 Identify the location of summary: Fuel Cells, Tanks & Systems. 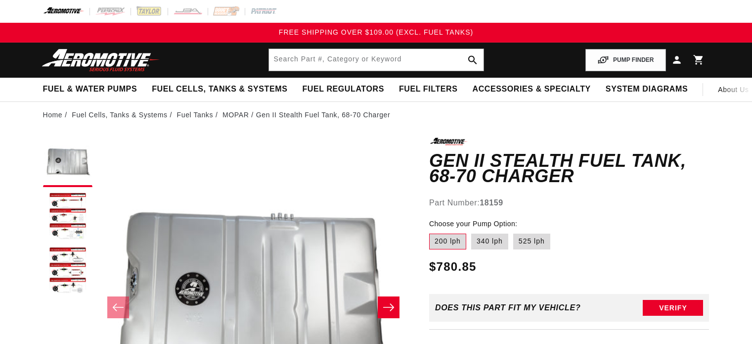
(220, 89).